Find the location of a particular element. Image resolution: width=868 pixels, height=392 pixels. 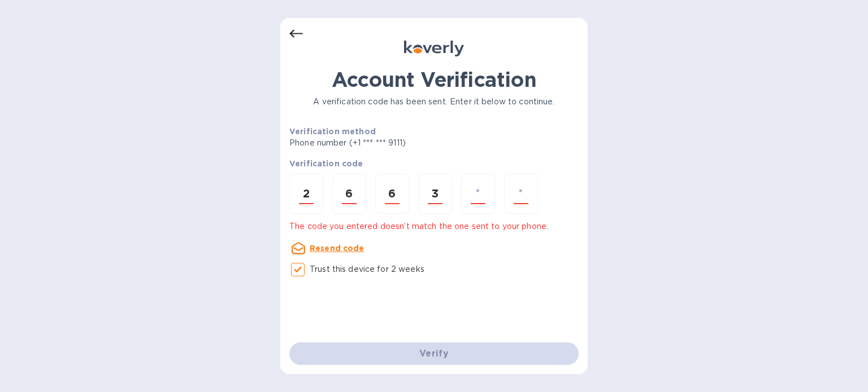

p: Verification code is located at coordinates (434, 163).